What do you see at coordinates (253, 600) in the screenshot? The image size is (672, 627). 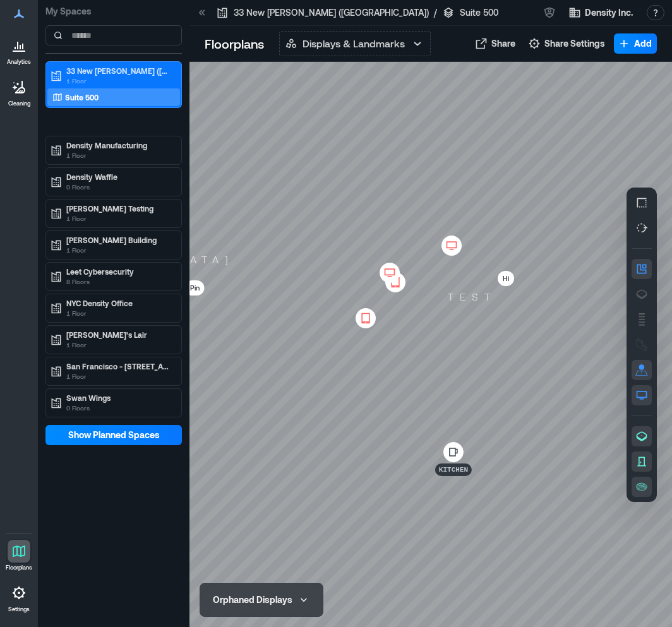 I see `div: Orphaned Displays` at bounding box center [253, 600].